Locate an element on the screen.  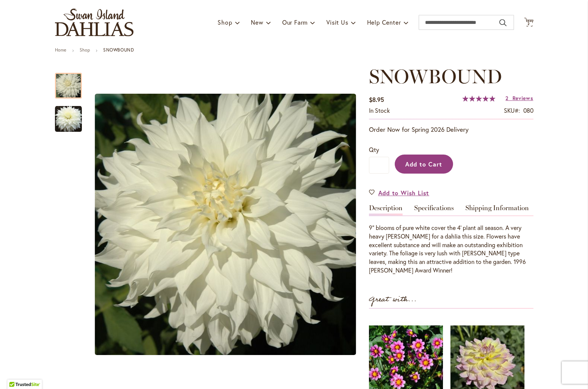
a: Description is located at coordinates (386, 210).